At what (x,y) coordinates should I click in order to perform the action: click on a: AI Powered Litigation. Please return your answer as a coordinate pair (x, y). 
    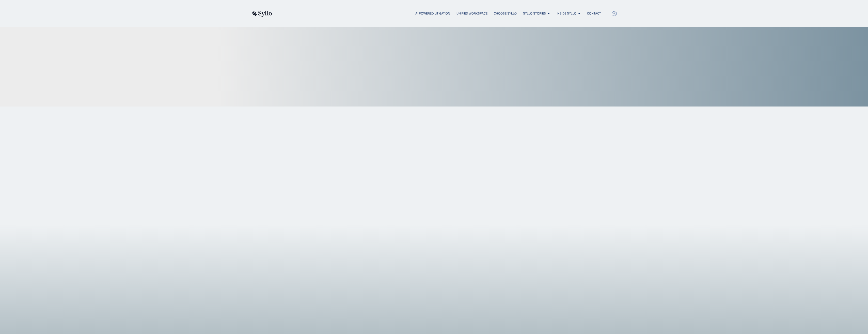
    Looking at the image, I should click on (432, 13).